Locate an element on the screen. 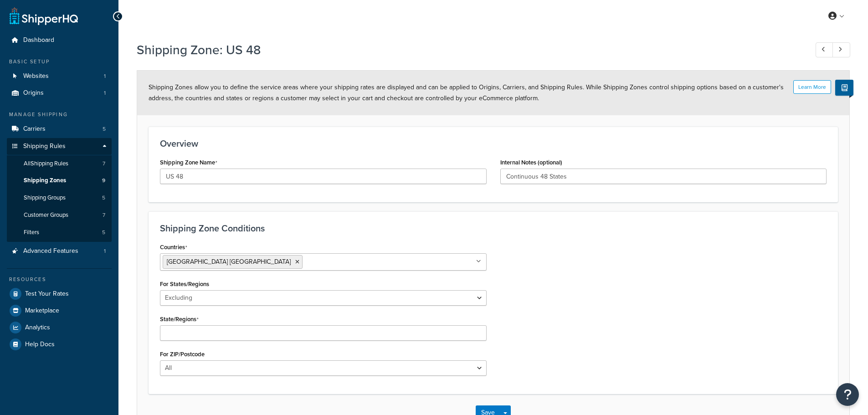 The width and height of the screenshot is (868, 415). span: Origins is located at coordinates (33, 93).